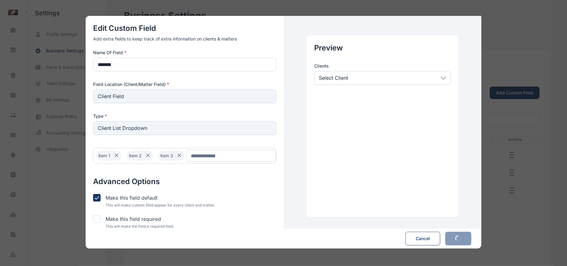 This screenshot has height=266, width=567. I want to click on p: Client List Dropdown, so click(122, 128).